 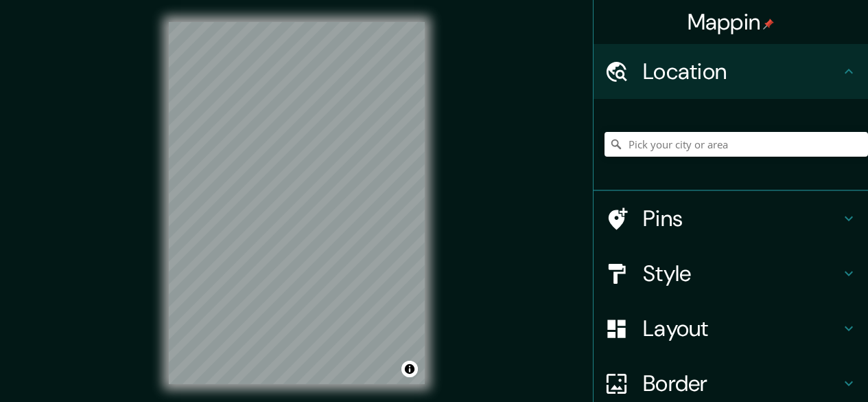 I want to click on h4: Style, so click(x=742, y=273).